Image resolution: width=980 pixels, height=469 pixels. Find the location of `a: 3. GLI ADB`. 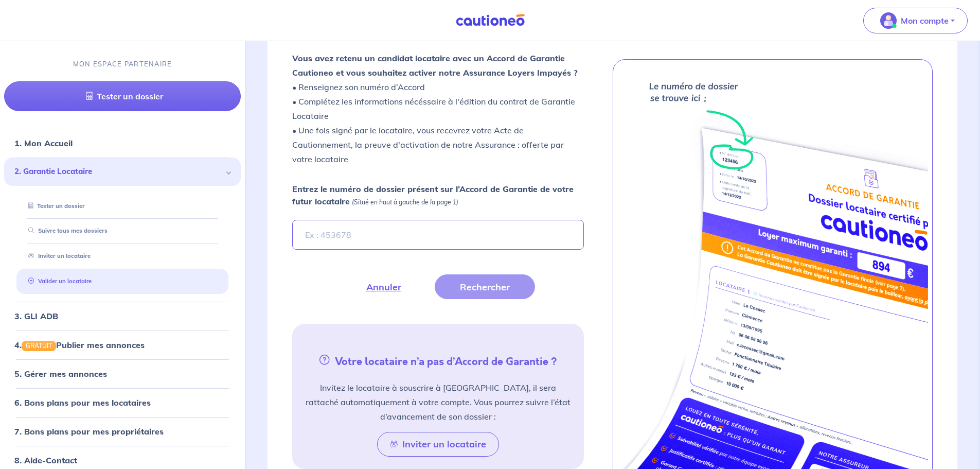

a: 3. GLI ADB is located at coordinates (36, 316).